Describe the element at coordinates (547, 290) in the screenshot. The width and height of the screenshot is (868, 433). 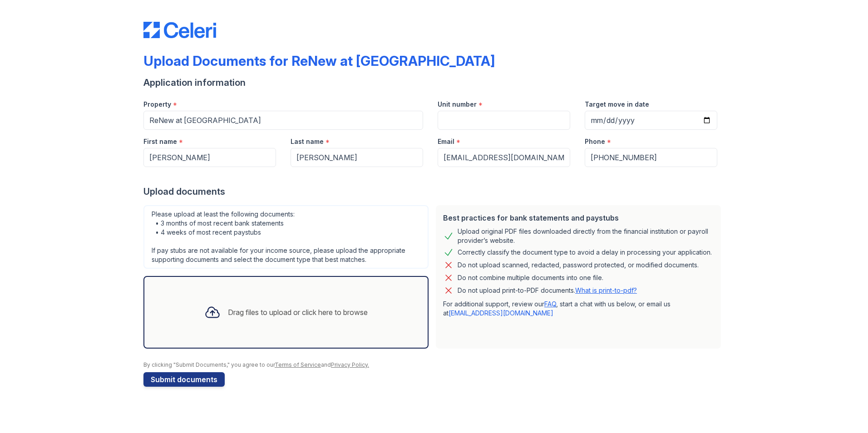
I see `p: Do not upload print-to-PDF documents.` at that location.